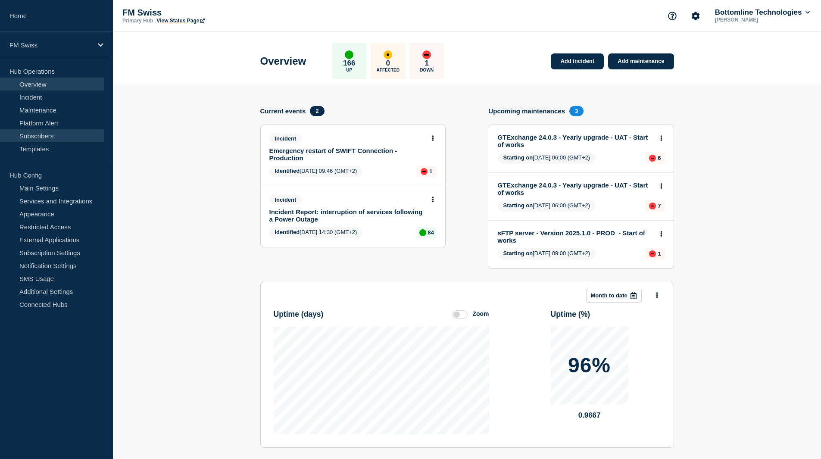 Image resolution: width=821 pixels, height=459 pixels. Describe the element at coordinates (138, 21) in the screenshot. I see `p: Primary Hub` at that location.